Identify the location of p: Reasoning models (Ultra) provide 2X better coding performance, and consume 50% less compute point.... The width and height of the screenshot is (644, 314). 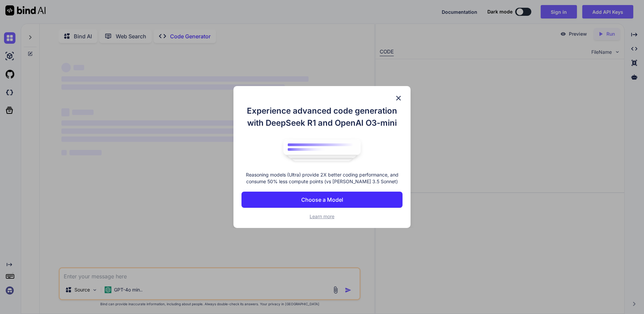
(322, 178).